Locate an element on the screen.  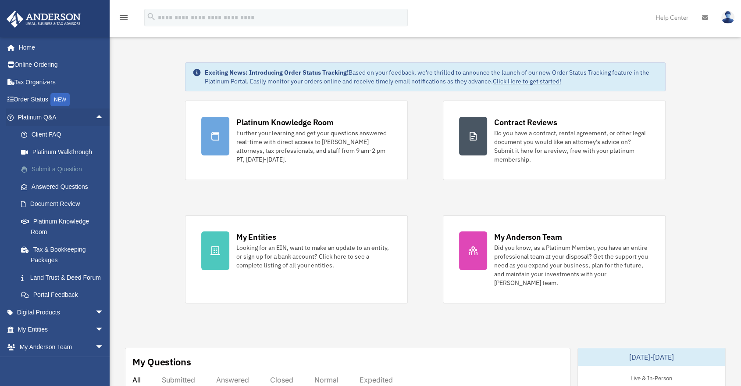
i: menu is located at coordinates (124, 18).